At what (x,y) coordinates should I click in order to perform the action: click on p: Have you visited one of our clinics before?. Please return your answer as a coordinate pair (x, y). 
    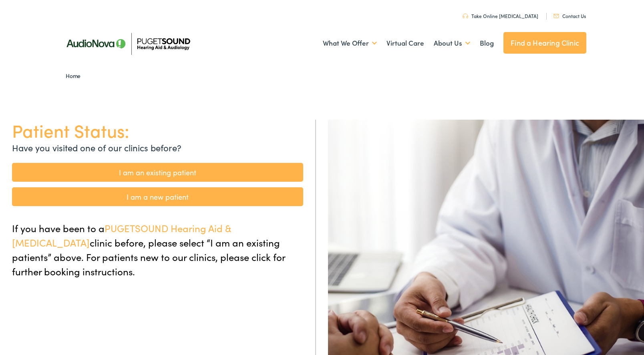
    Looking at the image, I should click on (158, 147).